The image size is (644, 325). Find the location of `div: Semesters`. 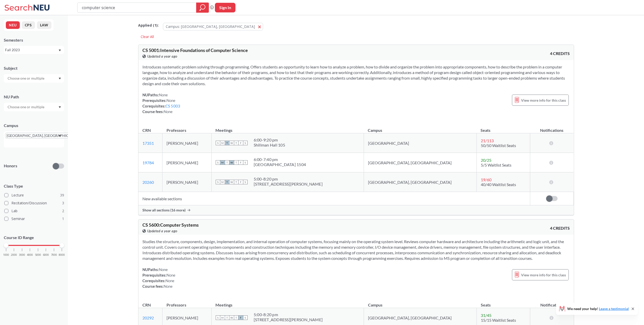

div: Semesters is located at coordinates (34, 40).